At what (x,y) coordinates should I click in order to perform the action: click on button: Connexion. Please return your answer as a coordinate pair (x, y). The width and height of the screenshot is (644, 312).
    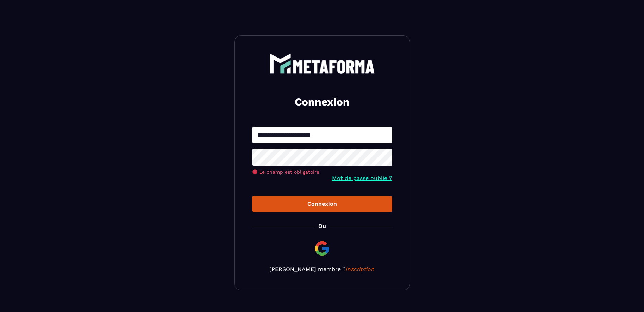
    Looking at the image, I should click on (322, 204).